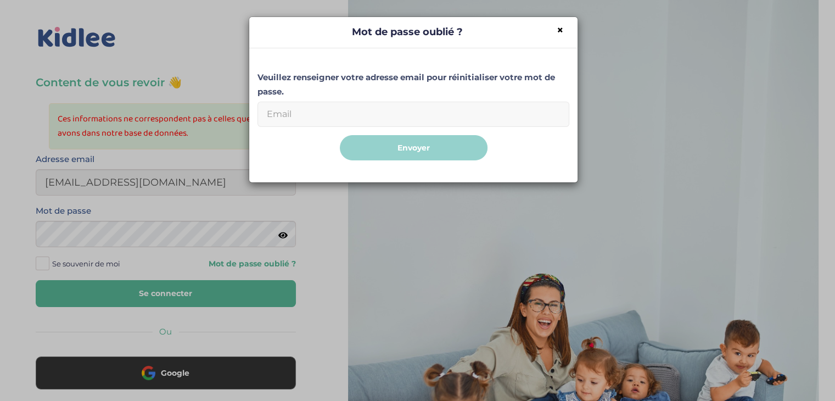 This screenshot has width=835, height=401. Describe the element at coordinates (413, 148) in the screenshot. I see `button: Envoyer` at that location.